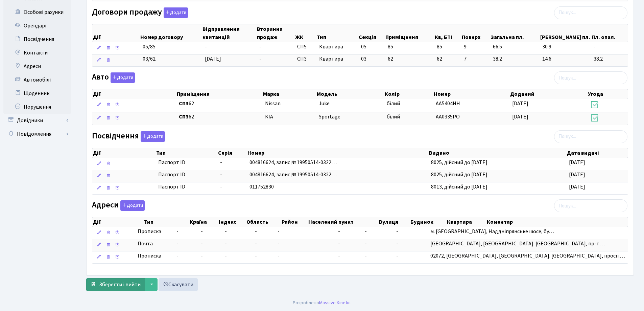 The image size is (644, 311). What do you see at coordinates (372, 33) in the screenshot?
I see `th: Секція` at bounding box center [372, 33].